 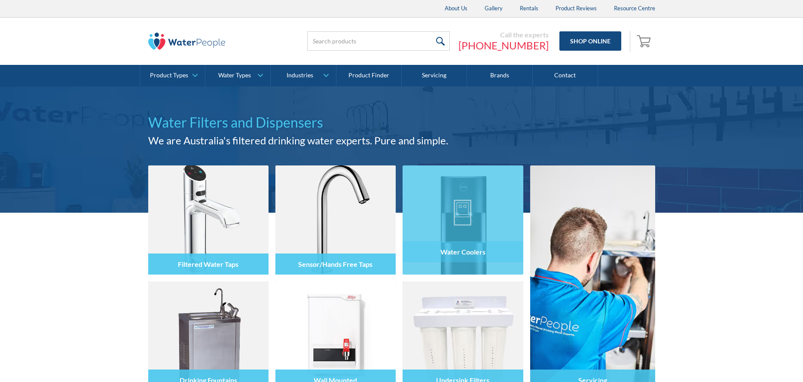 What do you see at coordinates (645, 41) in the screenshot?
I see `img: shopping cart` at bounding box center [645, 41].